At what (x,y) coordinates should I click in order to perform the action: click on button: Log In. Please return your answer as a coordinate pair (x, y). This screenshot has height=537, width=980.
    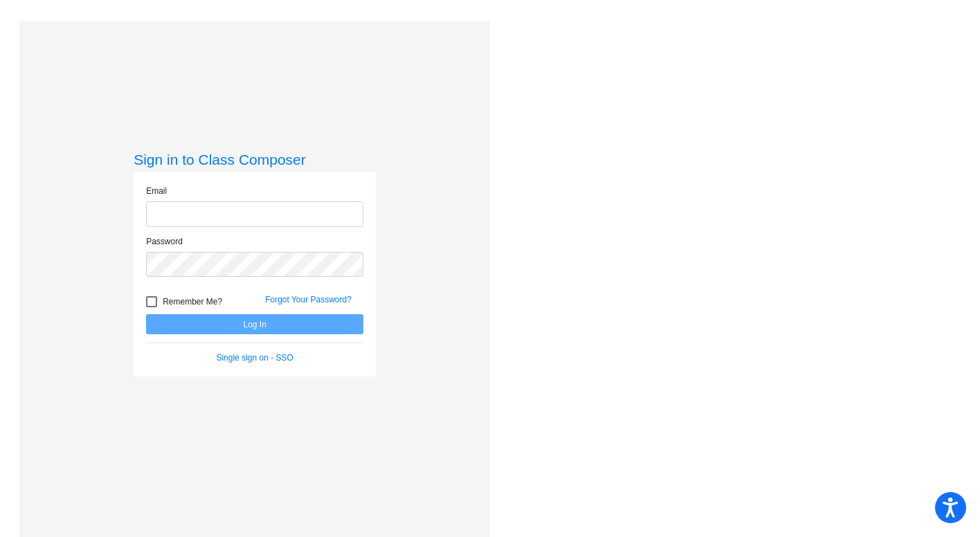
    Looking at the image, I should click on (255, 324).